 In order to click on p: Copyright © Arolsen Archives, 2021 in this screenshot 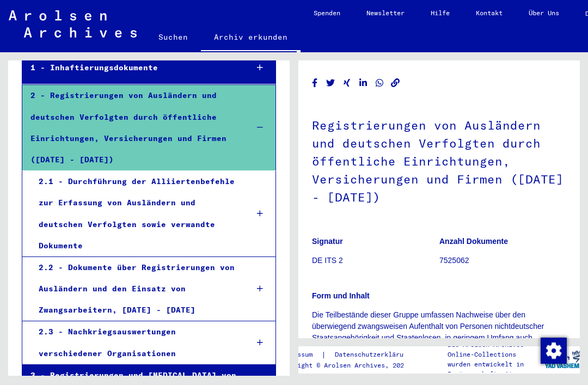, I will do `click(351, 365)`.